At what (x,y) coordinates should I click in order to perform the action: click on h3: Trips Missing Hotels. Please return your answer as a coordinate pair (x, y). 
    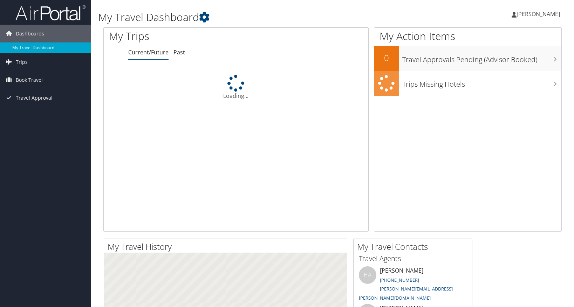
    Looking at the image, I should click on (482, 82).